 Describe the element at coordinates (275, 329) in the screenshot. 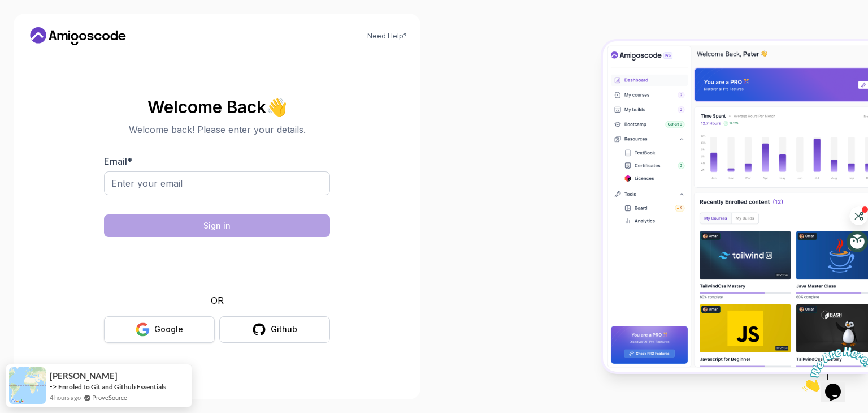

I see `button: Github` at that location.